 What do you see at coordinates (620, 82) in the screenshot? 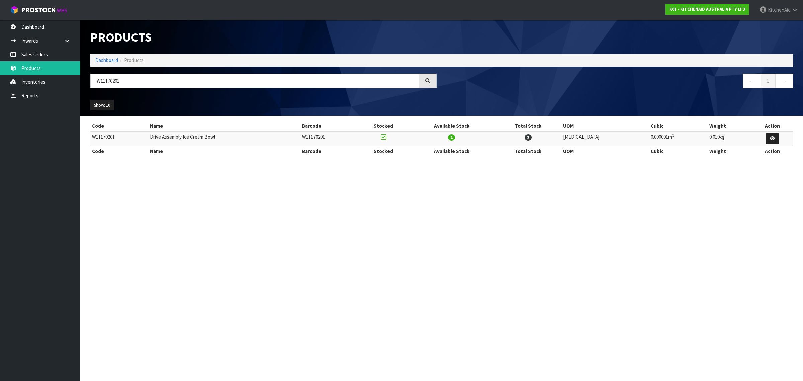
I see `nav: Page navigation` at bounding box center [620, 82].